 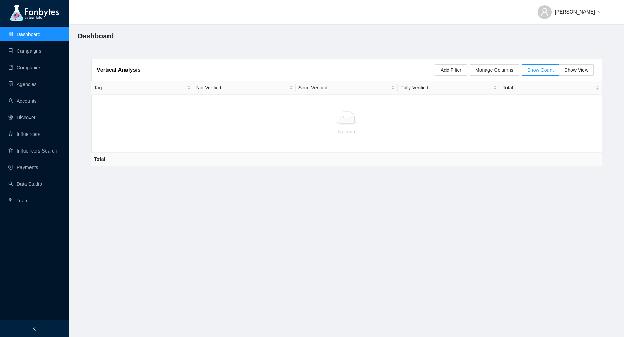 What do you see at coordinates (25, 51) in the screenshot?
I see `a: databaseCampaigns` at bounding box center [25, 51].